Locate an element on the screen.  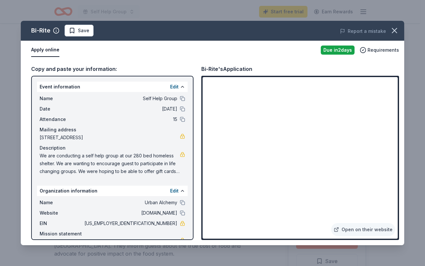
span: Date is located at coordinates (61, 109).